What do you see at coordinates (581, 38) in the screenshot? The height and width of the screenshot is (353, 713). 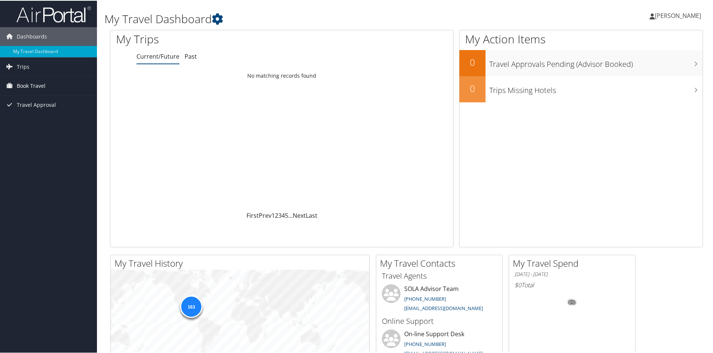 I see `h1: My Action Items` at bounding box center [581, 38].